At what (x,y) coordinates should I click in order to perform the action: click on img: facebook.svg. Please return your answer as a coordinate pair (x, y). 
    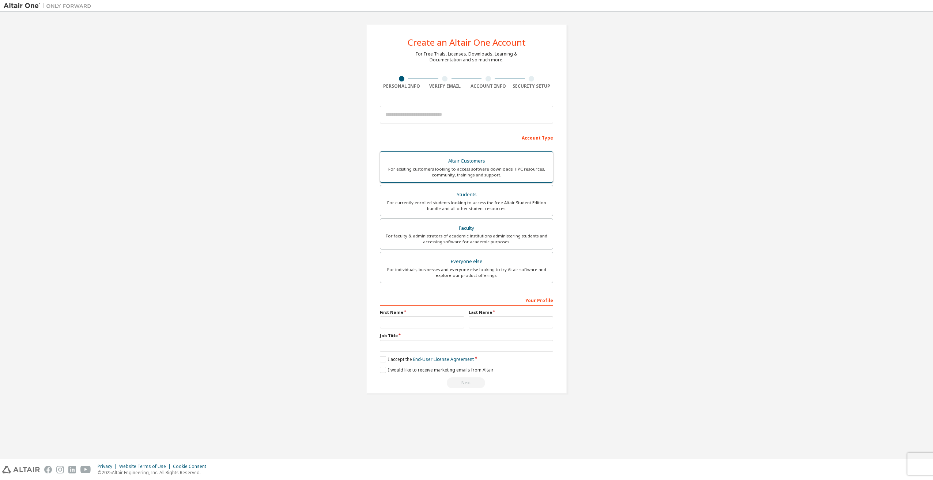
    Looking at the image, I should click on (48, 470).